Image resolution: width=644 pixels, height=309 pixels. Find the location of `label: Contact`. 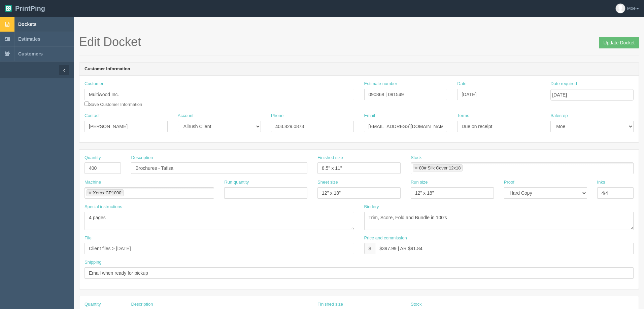

label: Contact is located at coordinates (92, 115).